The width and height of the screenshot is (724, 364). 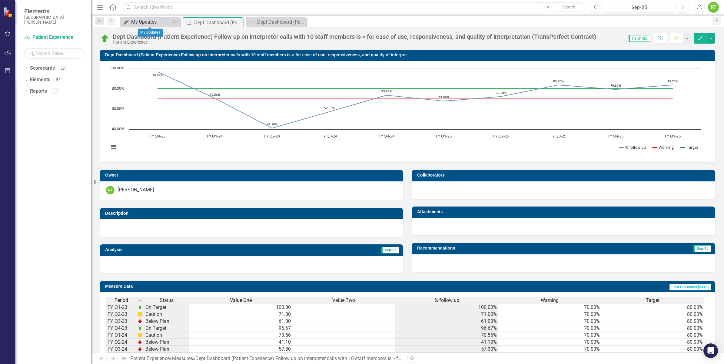 I want to click on td: 41.10, so click(x=241, y=342).